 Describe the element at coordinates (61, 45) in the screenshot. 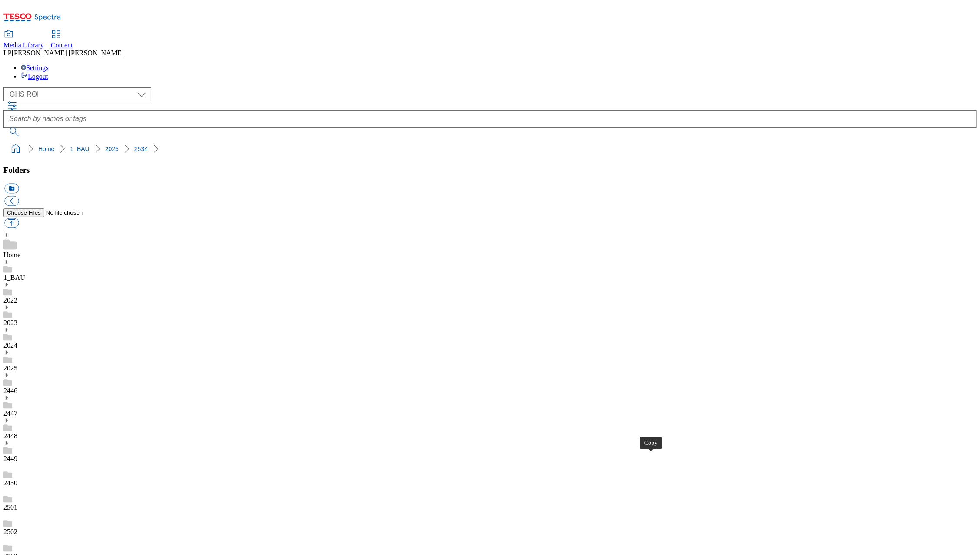

I see `span: Content` at that location.